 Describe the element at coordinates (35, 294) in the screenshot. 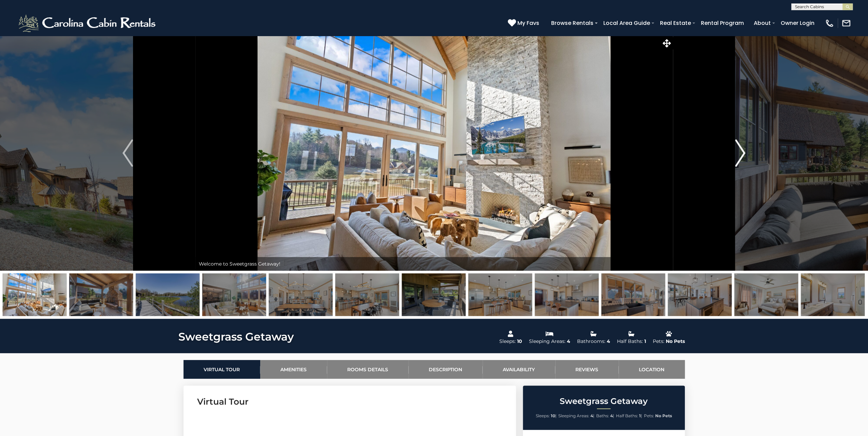

I see `img: 165439077` at that location.